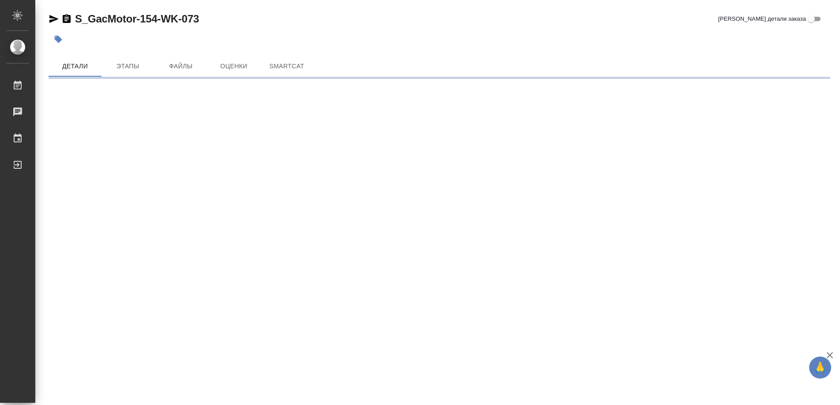  I want to click on span: Оценки, so click(234, 66).